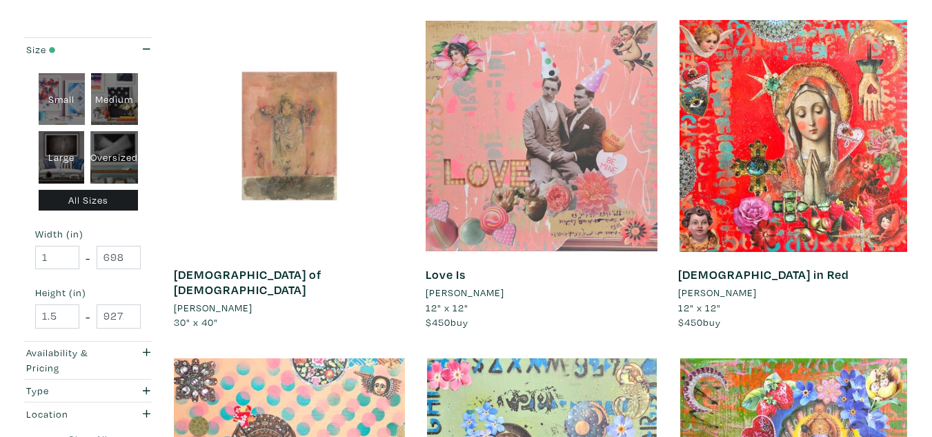 Image resolution: width=932 pixels, height=437 pixels. I want to click on button: Type, so click(88, 390).